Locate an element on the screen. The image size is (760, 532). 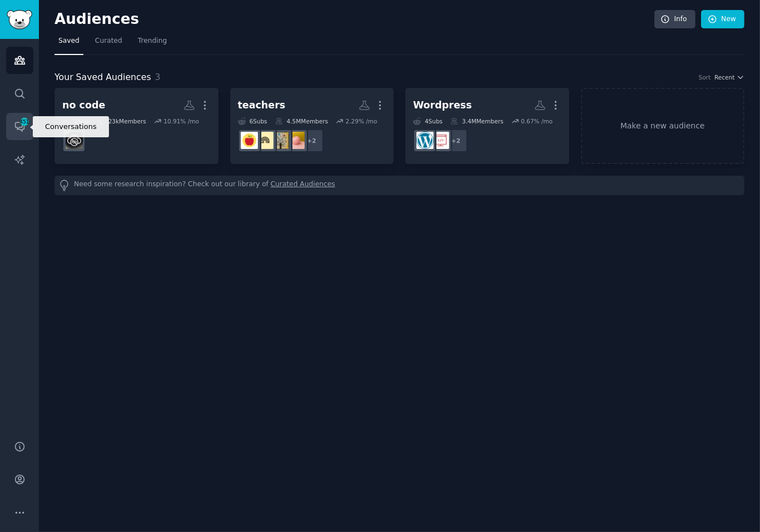
a: Curated Audiences is located at coordinates (303, 185).